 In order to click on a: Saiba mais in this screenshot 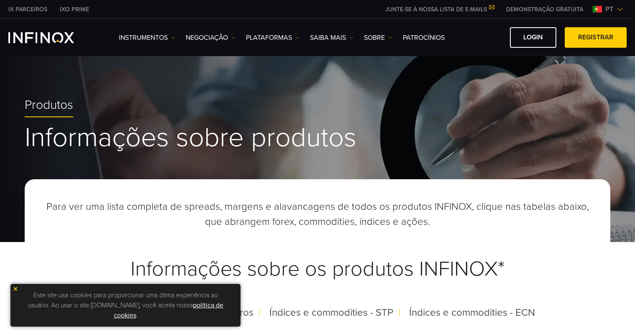, I will do `click(332, 38)`.